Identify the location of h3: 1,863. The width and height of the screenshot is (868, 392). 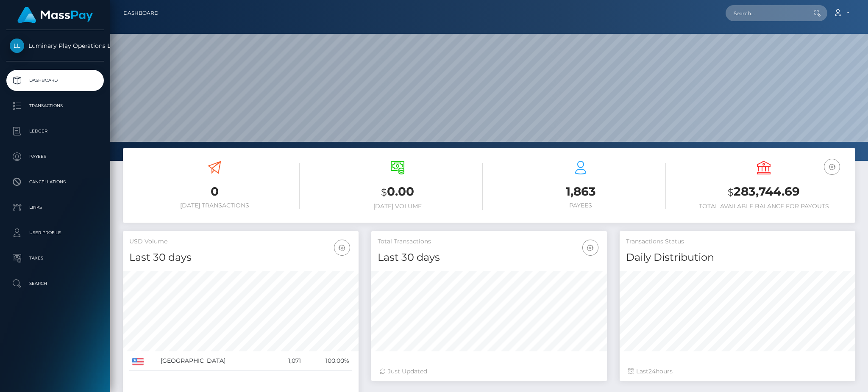
(581, 192).